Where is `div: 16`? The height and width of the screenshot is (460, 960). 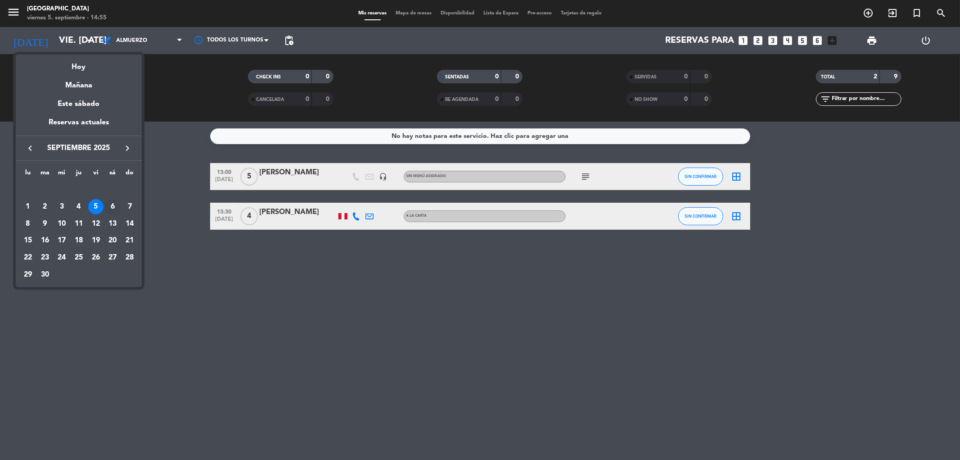 div: 16 is located at coordinates (45, 240).